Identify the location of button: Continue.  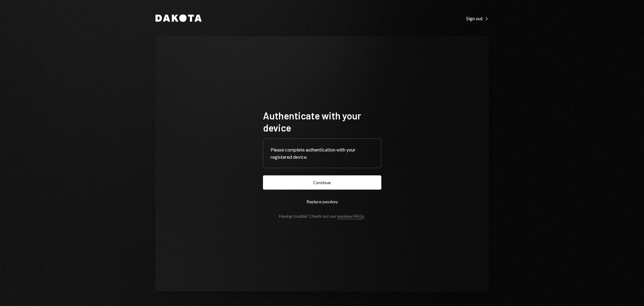
(322, 182).